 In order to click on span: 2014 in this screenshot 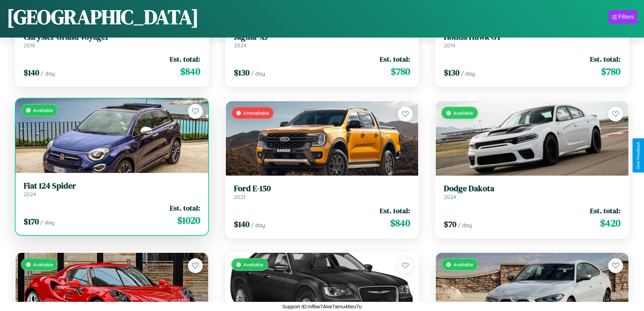, I will do `click(450, 45)`.